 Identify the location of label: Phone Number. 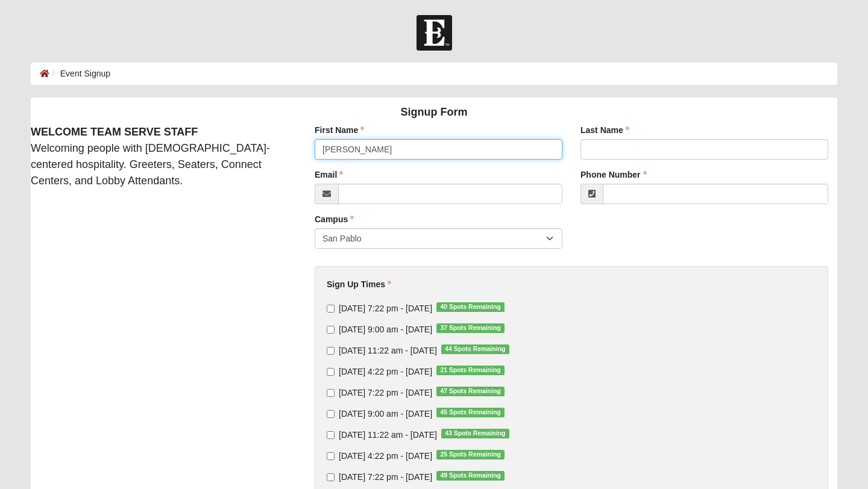
(614, 174).